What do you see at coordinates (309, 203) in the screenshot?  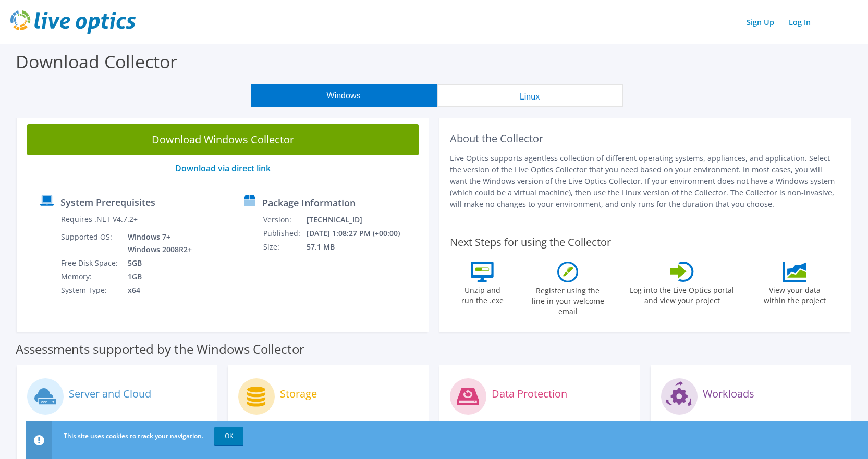 I see `label: Package Information` at bounding box center [309, 203].